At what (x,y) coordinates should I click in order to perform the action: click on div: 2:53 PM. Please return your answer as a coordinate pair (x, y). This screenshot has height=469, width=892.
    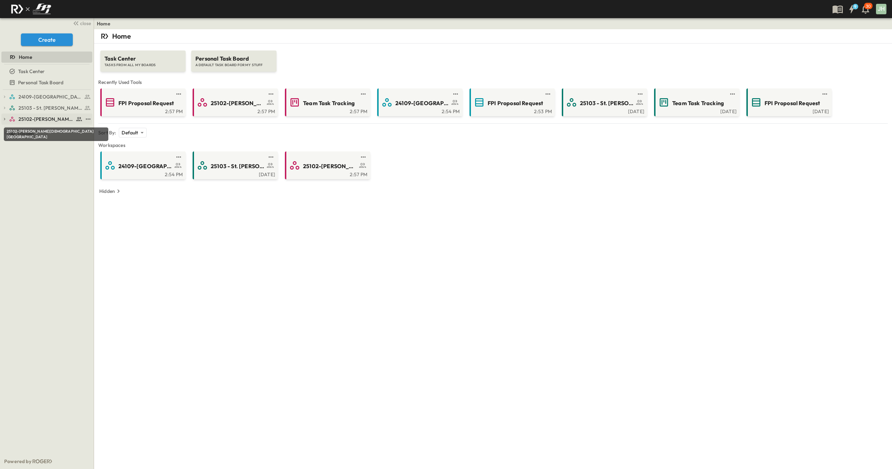
    Looking at the image, I should click on (511, 111).